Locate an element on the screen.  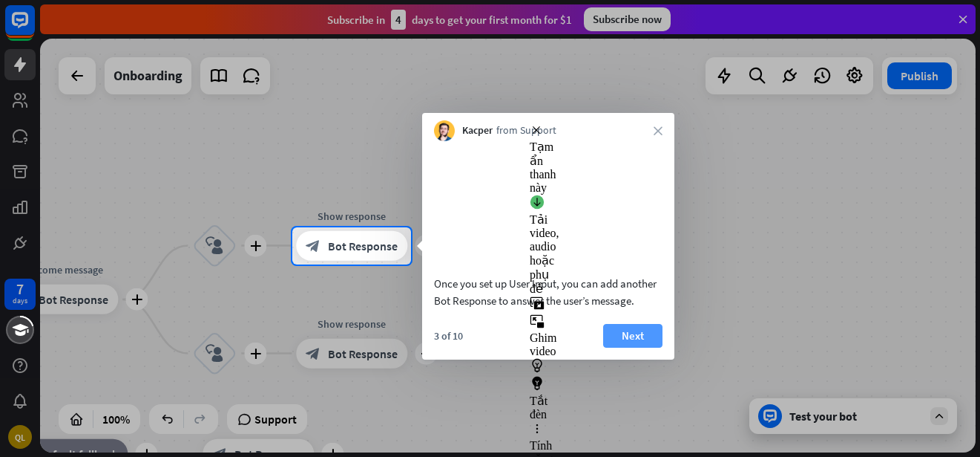
div: Once you set up User Input, you can add another Bot Response to answer the user’s message. is located at coordinates (548, 292).